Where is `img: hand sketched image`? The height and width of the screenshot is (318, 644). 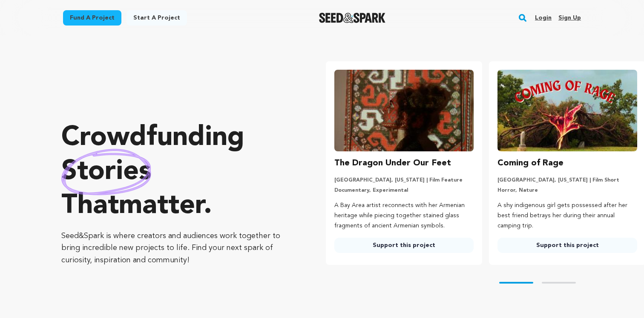 img: hand sketched image is located at coordinates (106, 172).